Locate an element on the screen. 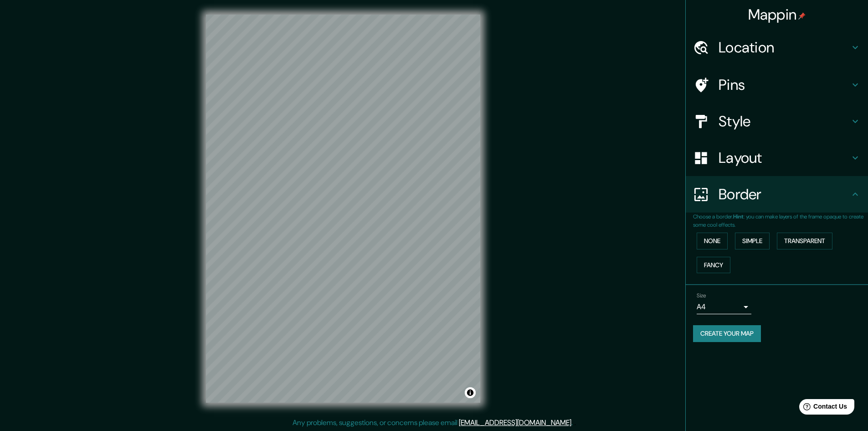 This screenshot has height=431, width=868. div: Layout is located at coordinates (777, 158).